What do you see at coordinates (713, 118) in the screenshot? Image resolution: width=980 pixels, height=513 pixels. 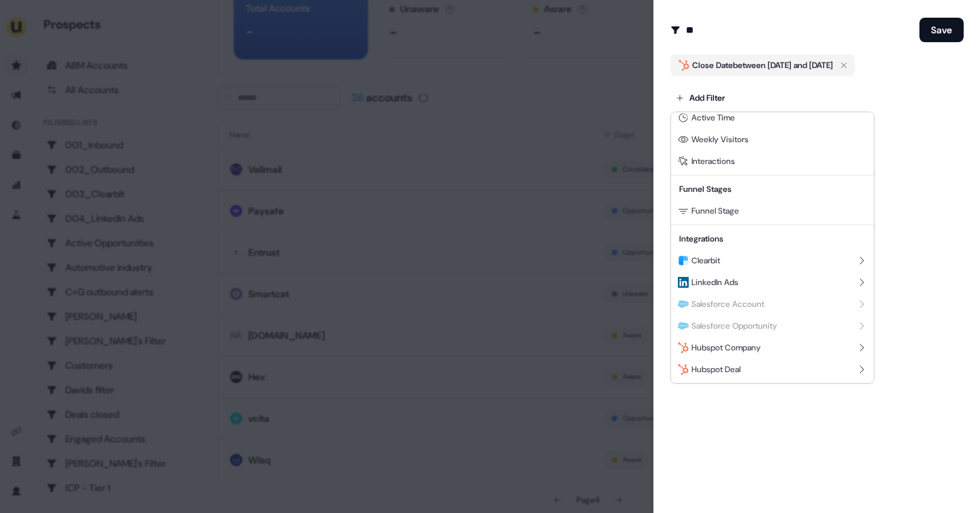 I see `span: Active Time` at bounding box center [713, 118].